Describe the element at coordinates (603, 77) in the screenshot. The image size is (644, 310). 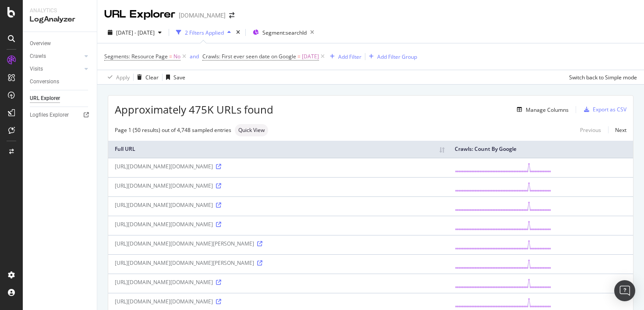
I see `div: Switch back to Simple mode` at that location.